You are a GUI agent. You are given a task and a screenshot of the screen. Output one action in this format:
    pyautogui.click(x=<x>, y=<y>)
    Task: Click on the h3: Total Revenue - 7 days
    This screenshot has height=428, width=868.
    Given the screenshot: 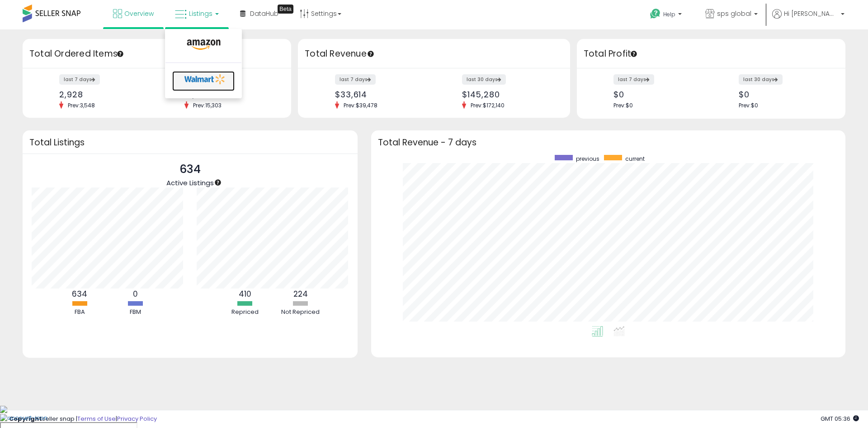 What is the action you would take?
    pyautogui.click(x=608, y=142)
    